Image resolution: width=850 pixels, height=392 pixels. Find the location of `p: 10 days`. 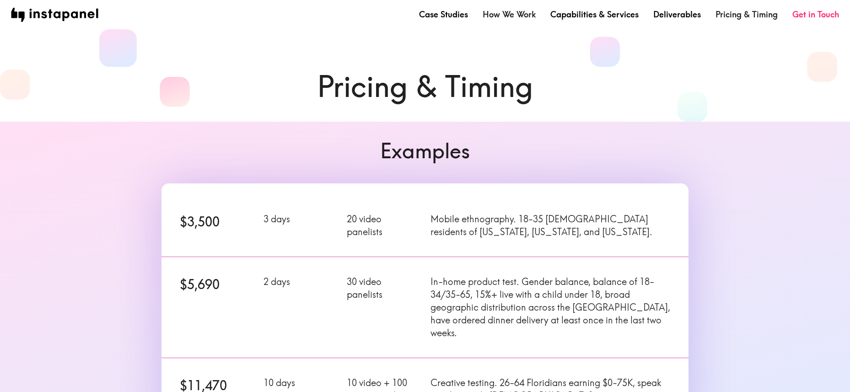

p: 10 days is located at coordinates (300, 383).